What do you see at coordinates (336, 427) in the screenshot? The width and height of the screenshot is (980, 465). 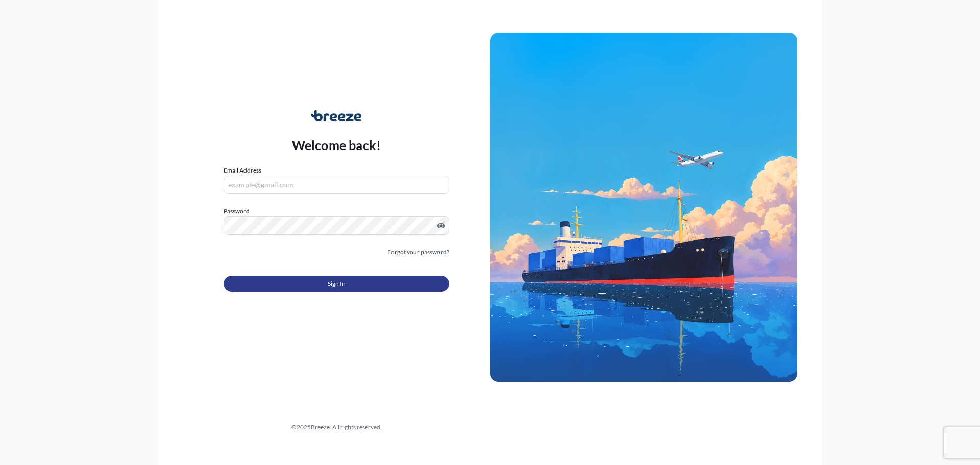 I see `div: © 2025 Breeze. All rights reserved.` at bounding box center [336, 427].